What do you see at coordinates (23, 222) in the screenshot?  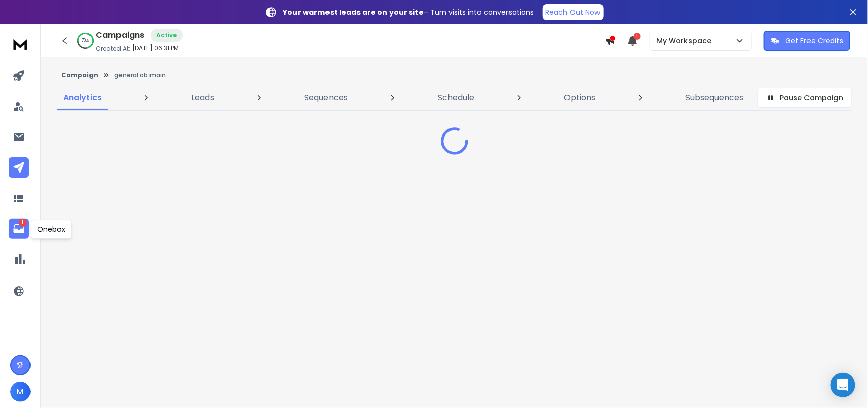 I see `p: 1` at bounding box center [23, 222].